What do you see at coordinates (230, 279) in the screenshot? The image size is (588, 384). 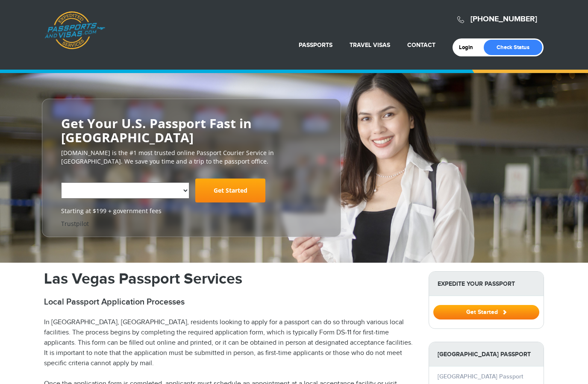 I see `h1: Las Vegas Passport Services` at bounding box center [230, 279].